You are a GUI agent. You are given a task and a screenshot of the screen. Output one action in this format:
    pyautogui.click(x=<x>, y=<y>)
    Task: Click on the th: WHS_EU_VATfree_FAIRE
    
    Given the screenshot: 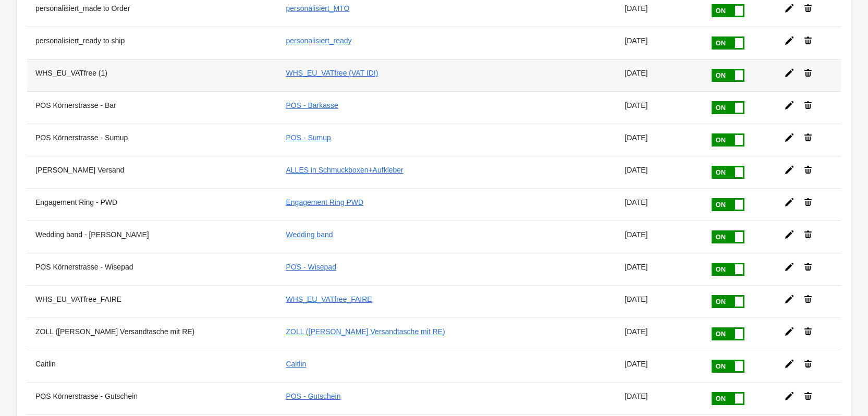 What is the action you would take?
    pyautogui.click(x=152, y=302)
    